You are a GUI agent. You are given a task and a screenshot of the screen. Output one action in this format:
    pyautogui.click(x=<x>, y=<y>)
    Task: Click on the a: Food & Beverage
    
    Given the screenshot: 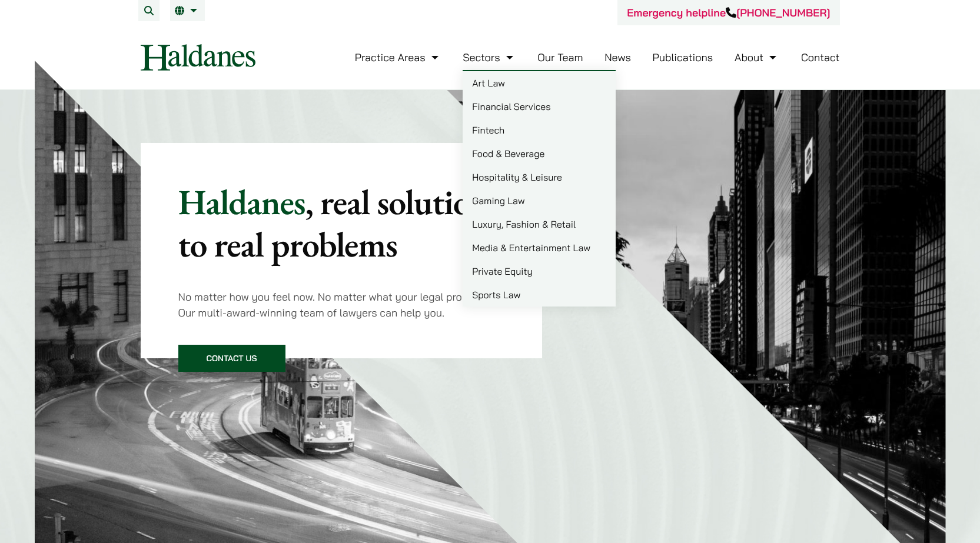 What is the action you would take?
    pyautogui.click(x=540, y=154)
    